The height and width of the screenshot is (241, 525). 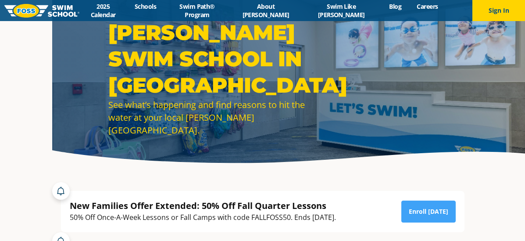 What do you see at coordinates (427, 6) in the screenshot?
I see `a: Careers` at bounding box center [427, 6].